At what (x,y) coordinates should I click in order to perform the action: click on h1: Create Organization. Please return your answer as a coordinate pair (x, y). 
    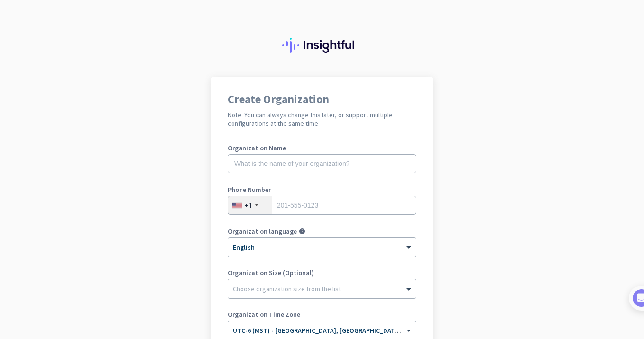
    Looking at the image, I should click on (322, 99).